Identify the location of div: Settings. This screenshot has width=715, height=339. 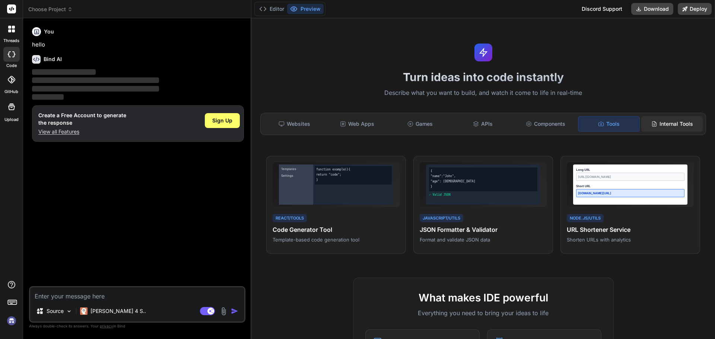
(296, 176).